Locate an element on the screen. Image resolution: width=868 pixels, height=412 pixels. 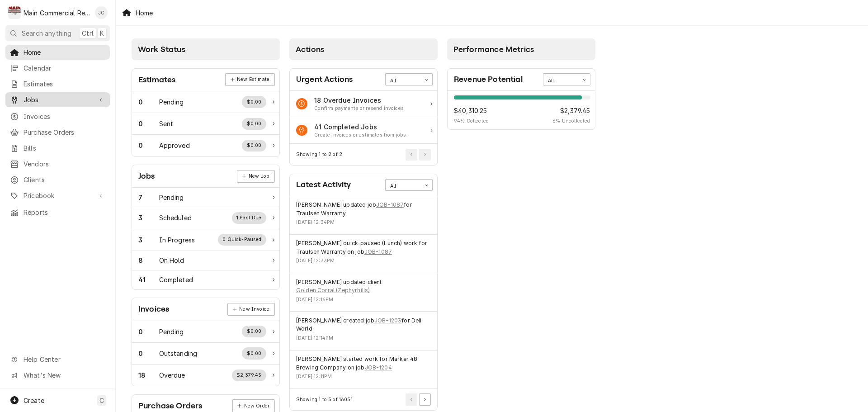
a: Calendar is located at coordinates (57, 68).